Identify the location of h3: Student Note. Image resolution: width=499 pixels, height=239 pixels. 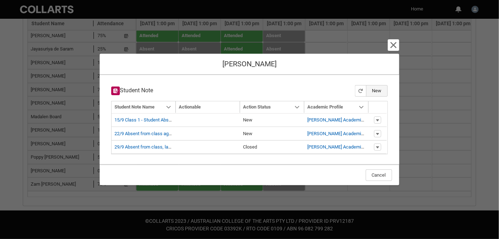
(132, 91).